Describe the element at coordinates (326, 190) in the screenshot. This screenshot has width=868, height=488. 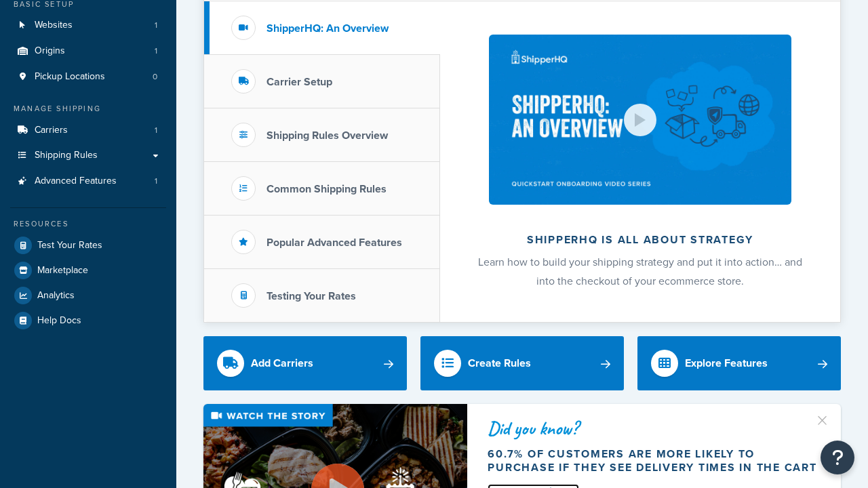
I see `h3: Common Shipping Rules` at that location.